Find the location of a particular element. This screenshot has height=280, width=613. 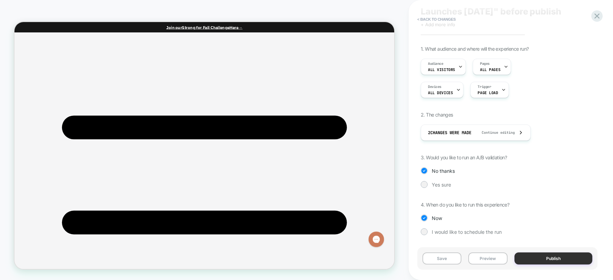

span: Yes sure is located at coordinates (442, 184).